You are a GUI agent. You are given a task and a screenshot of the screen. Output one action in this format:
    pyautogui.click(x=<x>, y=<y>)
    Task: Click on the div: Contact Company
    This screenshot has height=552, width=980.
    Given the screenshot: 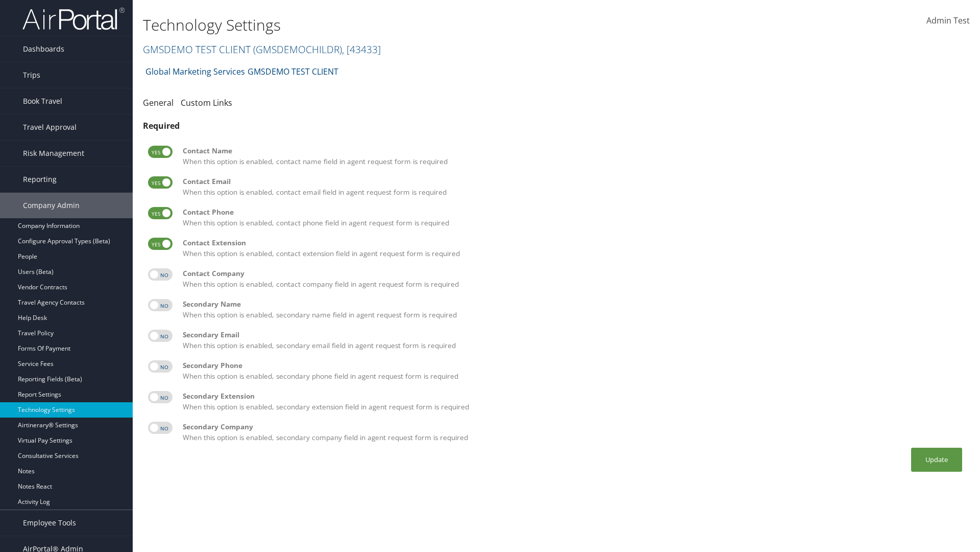 What is the action you would take?
    pyautogui.click(x=574, y=273)
    